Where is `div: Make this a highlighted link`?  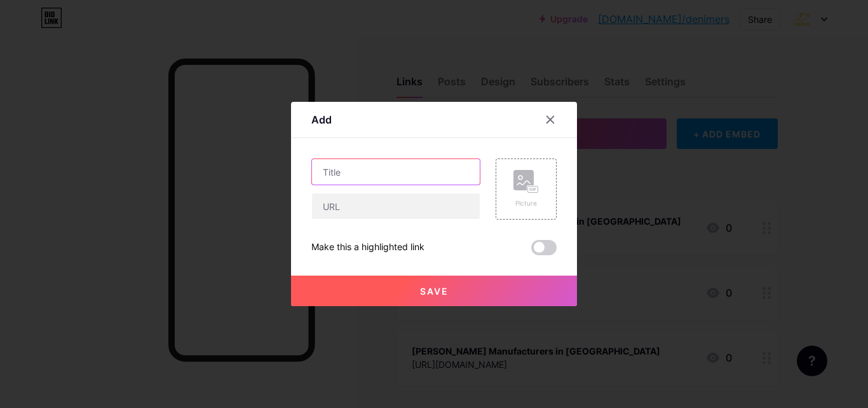
div: Make this a highlighted link is located at coordinates (368, 247).